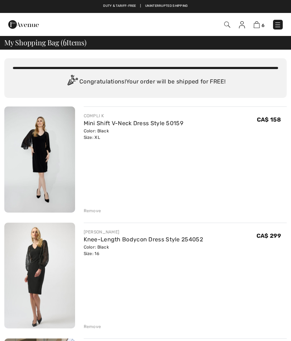 The width and height of the screenshot is (291, 341). I want to click on div: Congratulations! Your order will be shipped for FREE!, so click(146, 82).